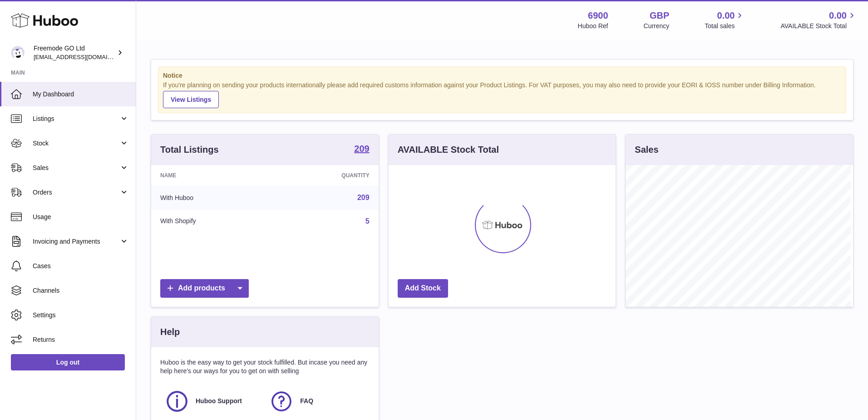 This screenshot has width=868, height=420. I want to click on th: Name, so click(213, 175).